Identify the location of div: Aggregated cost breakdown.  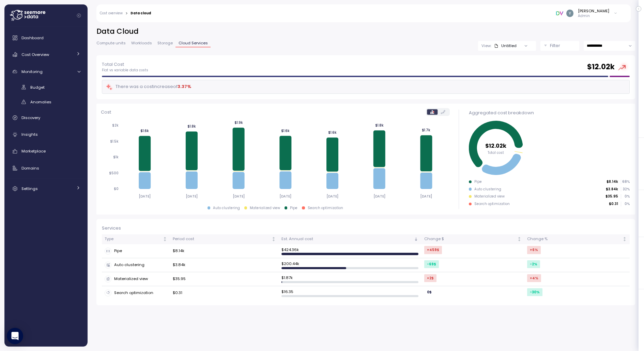
(549, 113).